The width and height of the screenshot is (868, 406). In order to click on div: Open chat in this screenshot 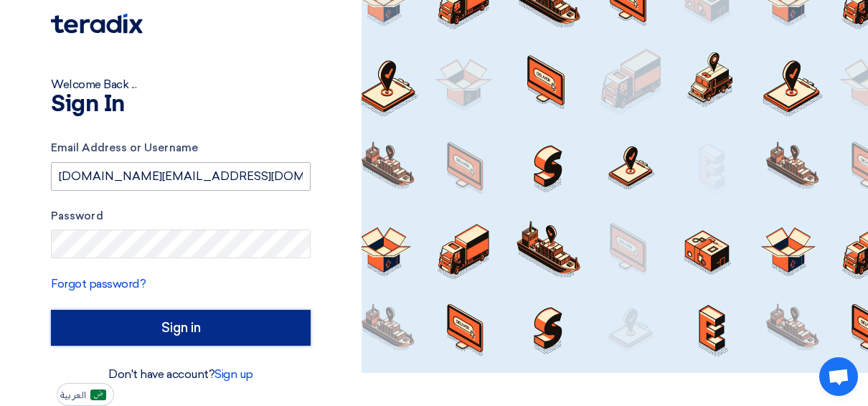, I will do `click(838, 377)`.